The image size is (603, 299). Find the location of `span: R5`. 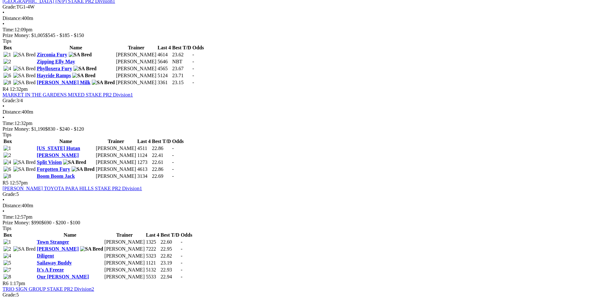

span: R5 is located at coordinates (5, 183).